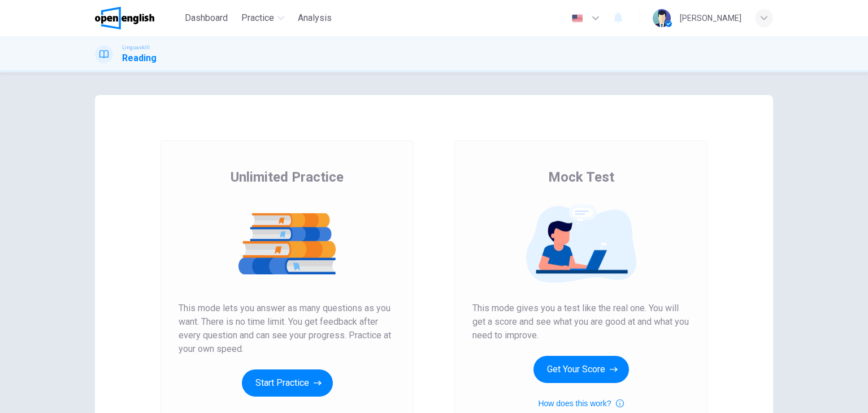  Describe the element at coordinates (206, 18) in the screenshot. I see `span: Dashboard` at that location.